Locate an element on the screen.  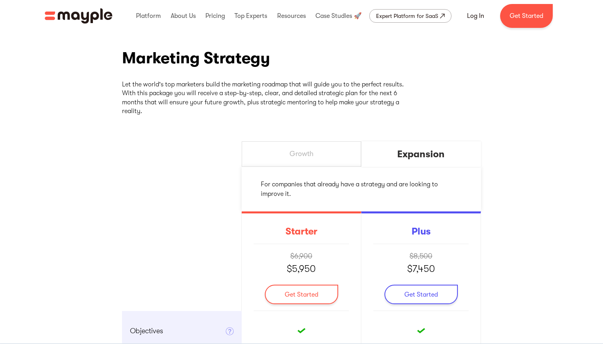
p: Let the world's top marketers build the marketing roadmap that will guide you to the perfect resu... is located at coordinates (265, 98).